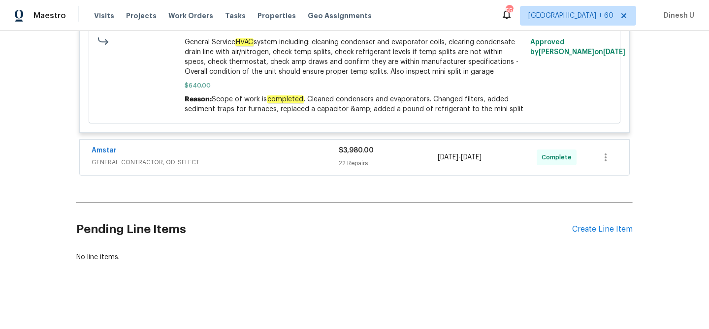 This screenshot has height=329, width=709. Describe the element at coordinates (141, 16) in the screenshot. I see `span: Projects` at that location.